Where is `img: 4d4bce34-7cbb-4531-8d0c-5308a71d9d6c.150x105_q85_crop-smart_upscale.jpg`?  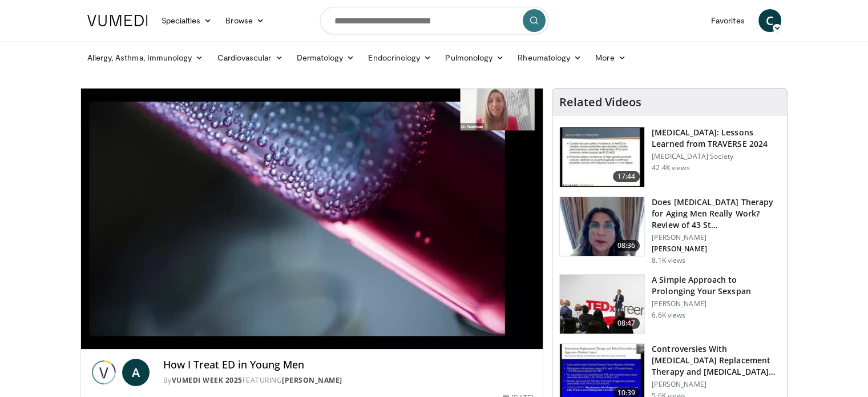
img: 4d4bce34-7cbb-4531-8d0c-5308a71d9d6c.150x105_q85_crop-smart_upscale.jpg is located at coordinates (602, 227).